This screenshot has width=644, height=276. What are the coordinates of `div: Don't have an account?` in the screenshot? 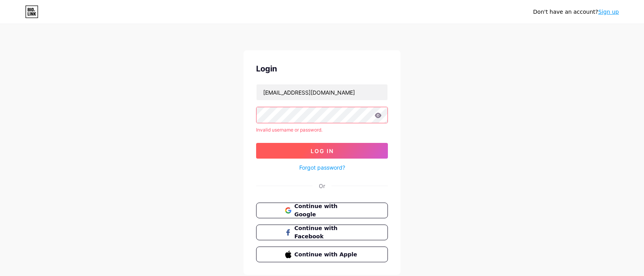 It's located at (576, 12).